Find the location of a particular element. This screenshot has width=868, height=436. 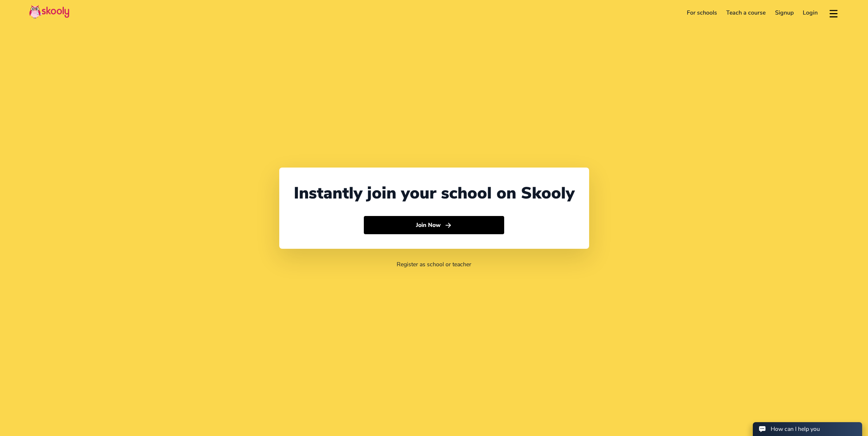

a: Signup is located at coordinates (784, 13).